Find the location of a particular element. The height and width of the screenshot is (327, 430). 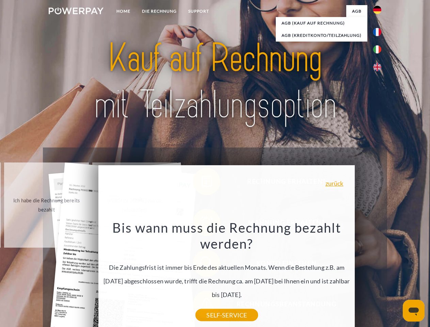

a: agb is located at coordinates (357, 11).